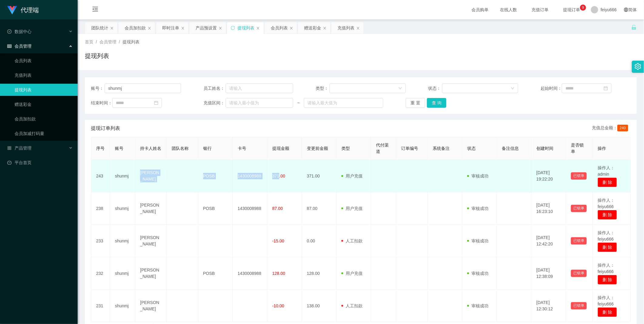  I want to click on span: 操作, so click(602, 149).